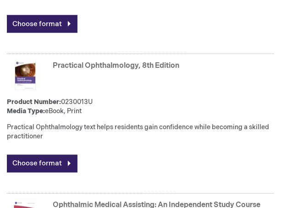  Describe the element at coordinates (34, 102) in the screenshot. I see `strong: Product Number:` at that location.